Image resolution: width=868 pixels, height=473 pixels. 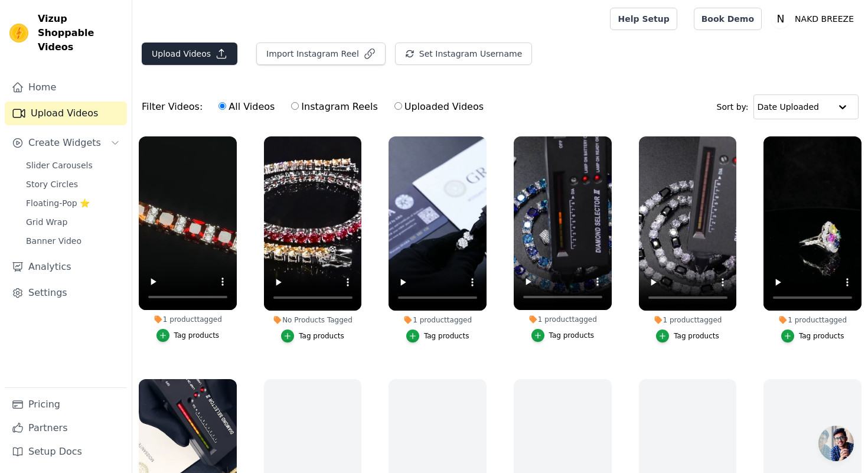 I want to click on text: N, so click(x=781, y=19).